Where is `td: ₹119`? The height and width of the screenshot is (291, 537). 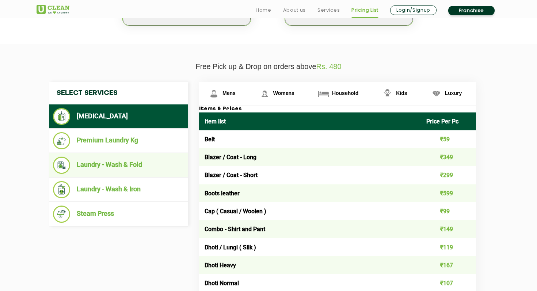 td: ₹119 is located at coordinates (448, 247).